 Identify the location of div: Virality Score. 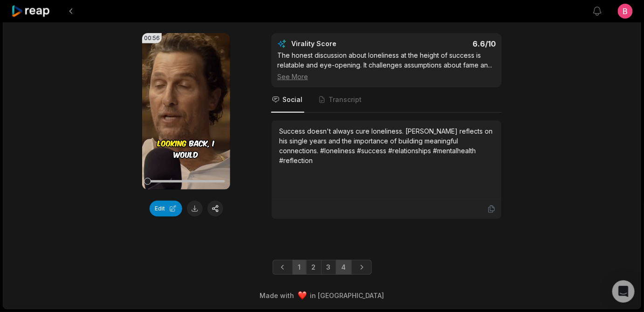
(341, 44).